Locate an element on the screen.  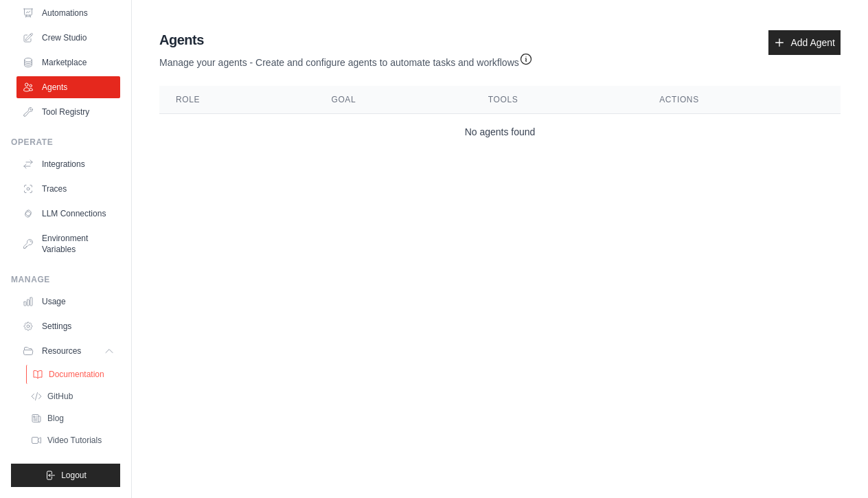
a: Tool Registry is located at coordinates (68, 112).